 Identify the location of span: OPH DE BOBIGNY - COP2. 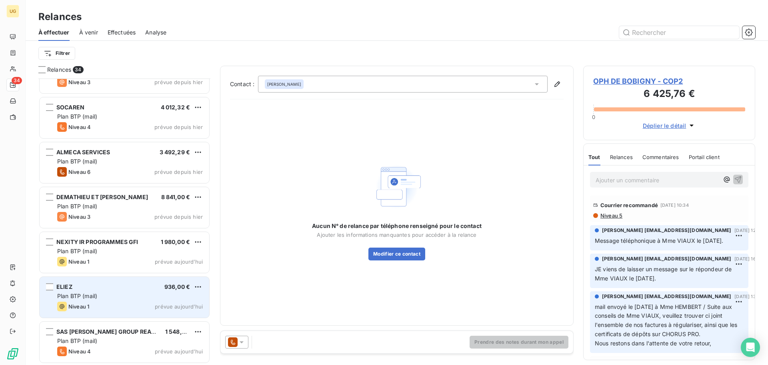
(669, 81).